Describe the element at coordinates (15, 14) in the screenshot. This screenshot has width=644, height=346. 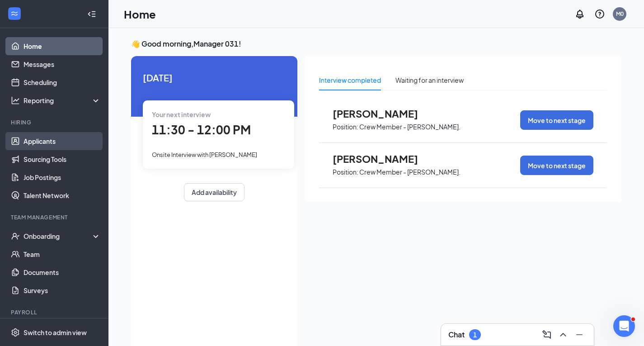
I see `svg: WorkstreamLogo` at that location.